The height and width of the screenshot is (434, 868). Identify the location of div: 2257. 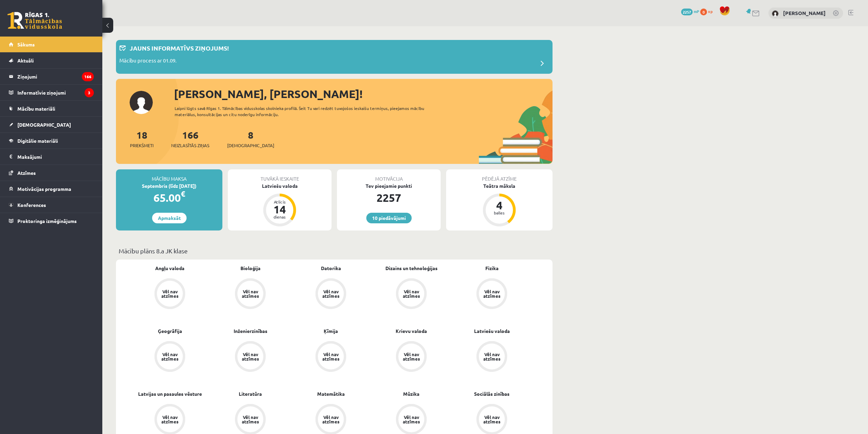
(389, 197).